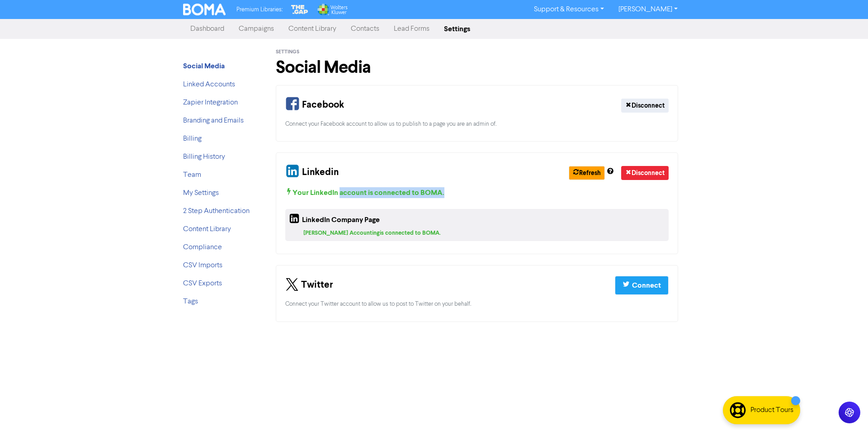 This screenshot has width=868, height=431. I want to click on div: Your LinkedIn account is connected to BOMA ., so click(477, 193).